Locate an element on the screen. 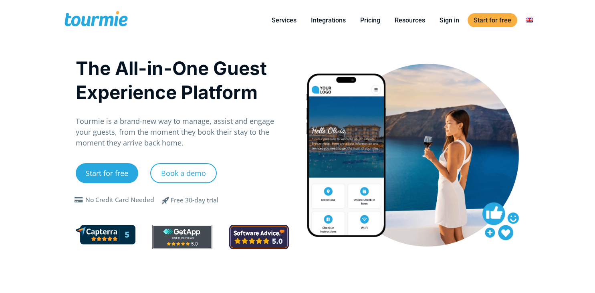 The width and height of the screenshot is (595, 293). div: Free 30-day trial is located at coordinates (194, 200).